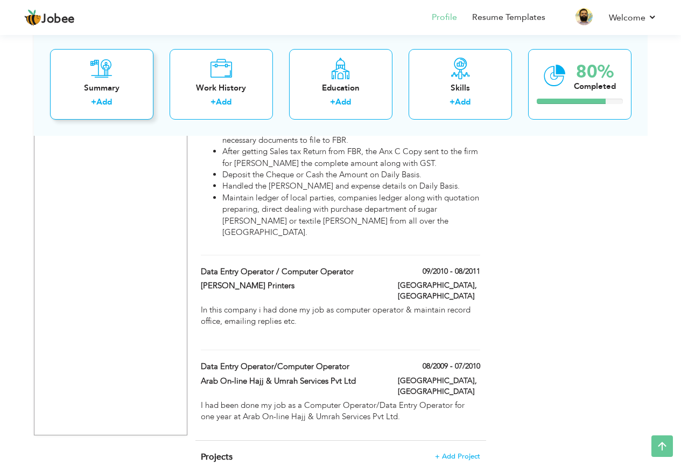 Image resolution: width=681 pixels, height=465 pixels. What do you see at coordinates (221, 87) in the screenshot?
I see `div: Work History` at bounding box center [221, 87].